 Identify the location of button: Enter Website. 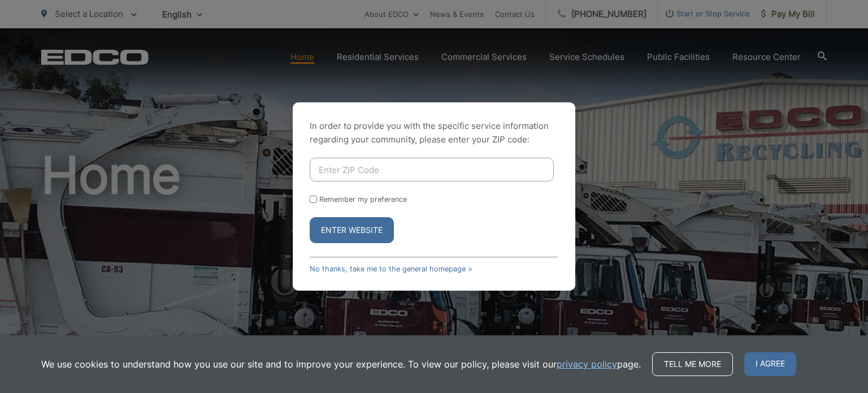
(351, 230).